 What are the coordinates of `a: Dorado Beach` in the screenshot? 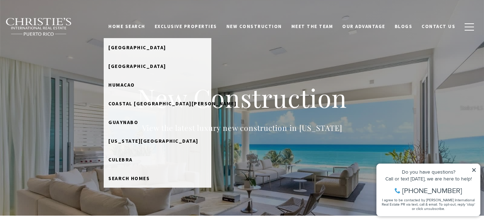 It's located at (158, 47).